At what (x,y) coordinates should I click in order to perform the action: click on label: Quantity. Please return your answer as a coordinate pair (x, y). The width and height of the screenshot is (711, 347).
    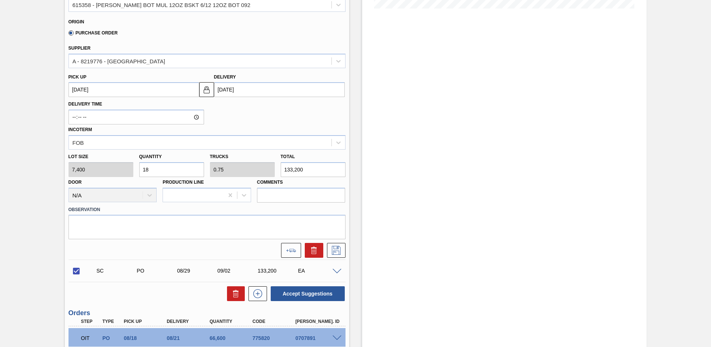
    Looking at the image, I should click on (150, 157).